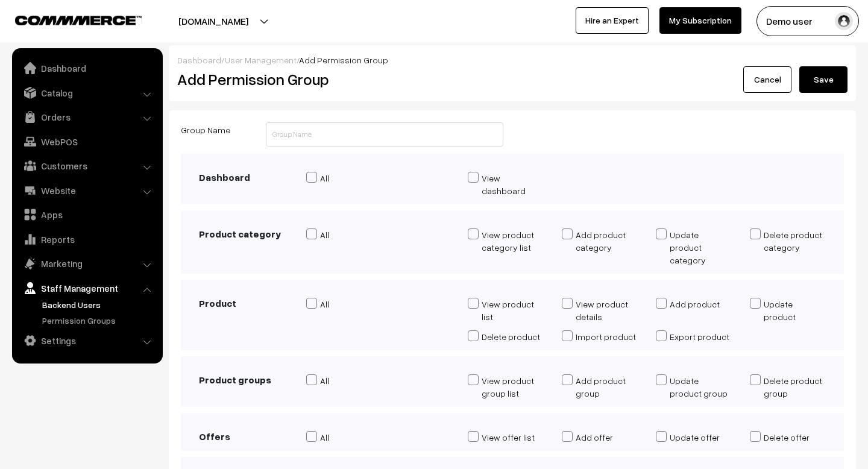 This screenshot has width=868, height=469. What do you see at coordinates (87, 288) in the screenshot?
I see `a: Staff Management` at bounding box center [87, 288].